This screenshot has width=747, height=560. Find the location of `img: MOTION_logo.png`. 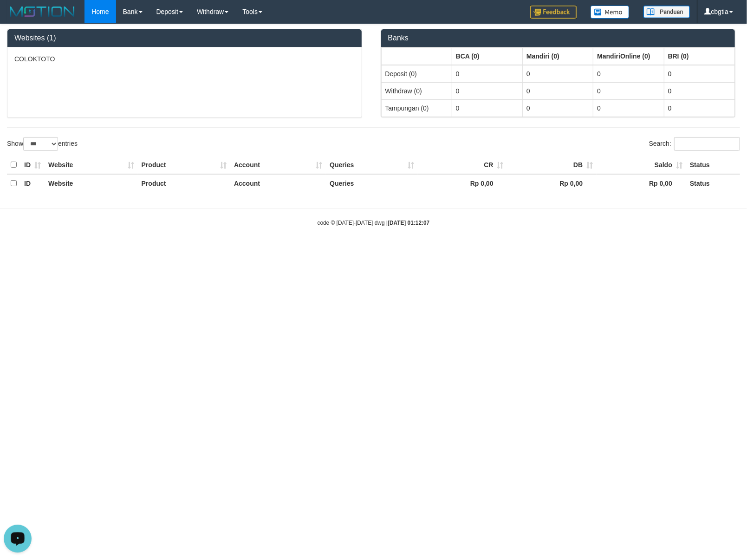

img: MOTION_logo.png is located at coordinates (43, 12).